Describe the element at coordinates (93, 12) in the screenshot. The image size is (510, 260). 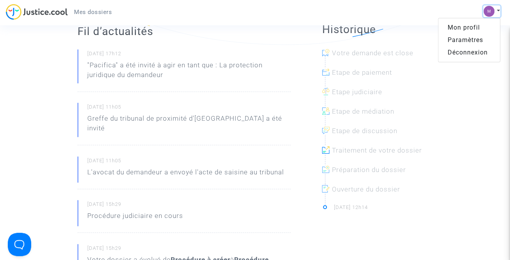
I see `span: Mes dossiers` at that location.